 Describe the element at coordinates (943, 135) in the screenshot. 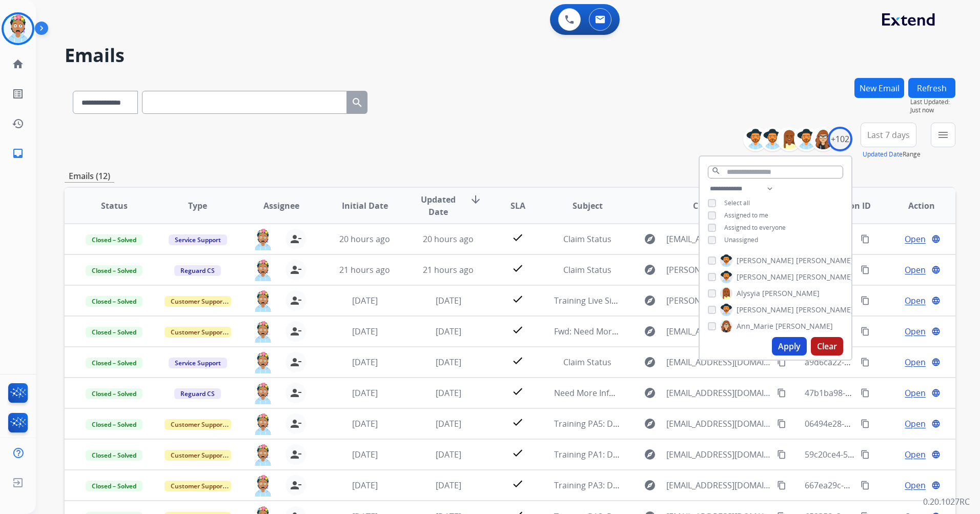

I see `mat-icon: menu` at that location.